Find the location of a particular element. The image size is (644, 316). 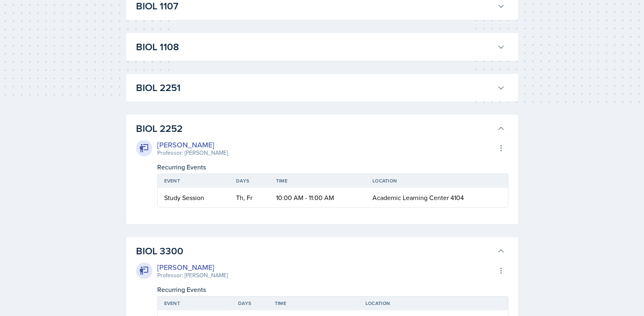

button: BIOL 2251 is located at coordinates (321, 88).